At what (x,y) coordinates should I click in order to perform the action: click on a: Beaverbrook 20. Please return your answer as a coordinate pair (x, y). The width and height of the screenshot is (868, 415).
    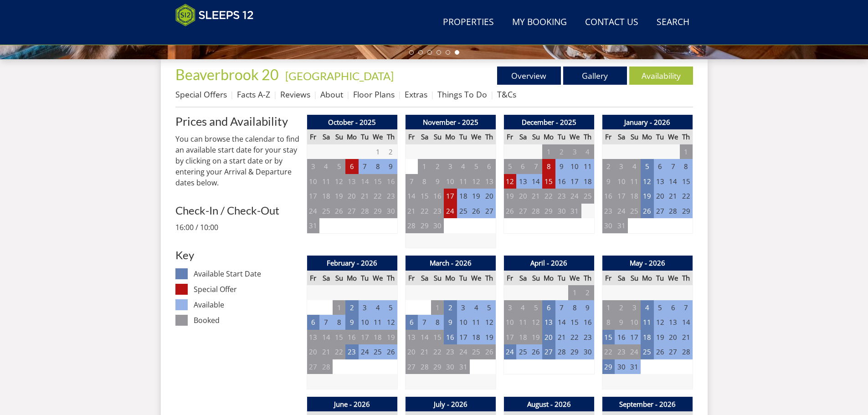
    Looking at the image, I should click on (228, 75).